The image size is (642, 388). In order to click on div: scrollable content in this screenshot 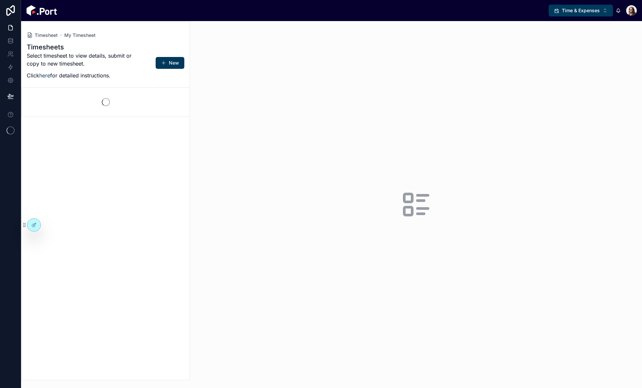, I will do `click(305, 11)`.